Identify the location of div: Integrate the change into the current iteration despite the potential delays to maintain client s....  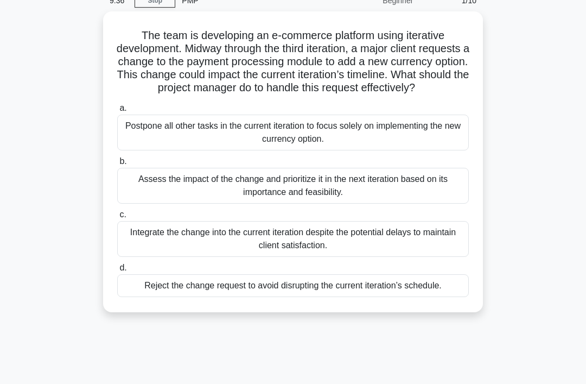
(293, 239).